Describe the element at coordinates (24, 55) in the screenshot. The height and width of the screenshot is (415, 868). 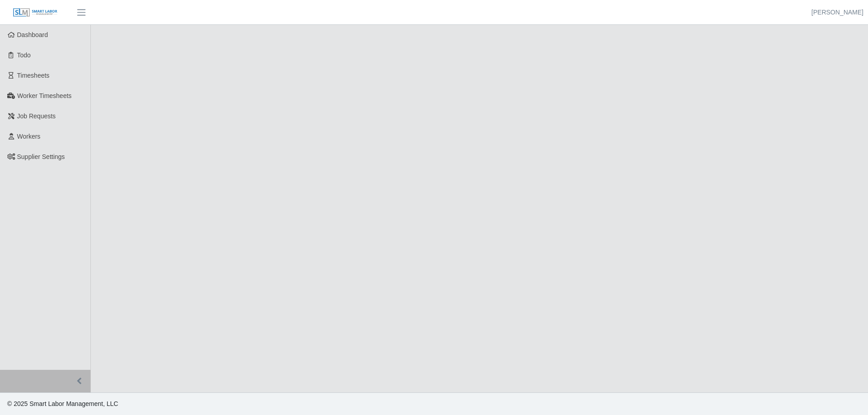
I see `span: Todo` at that location.